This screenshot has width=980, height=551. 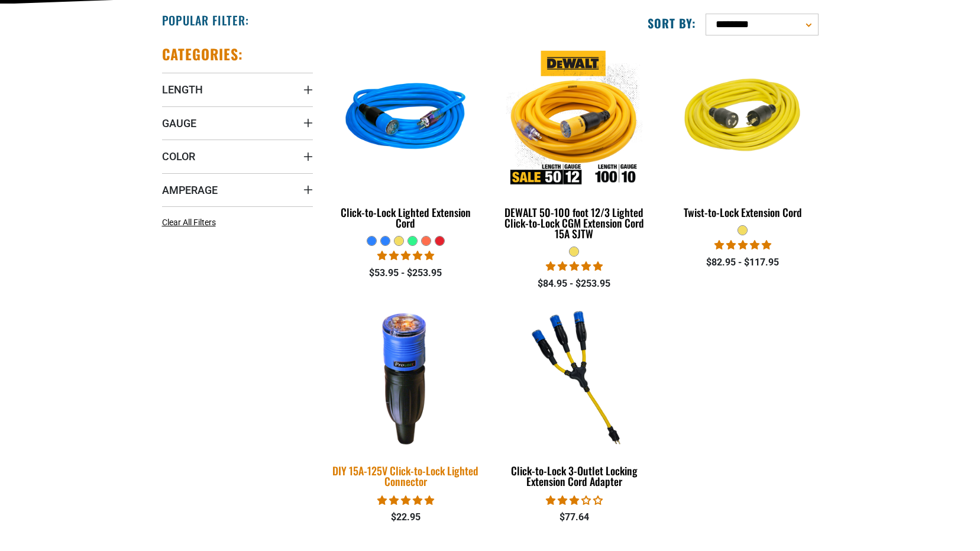 I want to click on span: Amperage, so click(x=190, y=190).